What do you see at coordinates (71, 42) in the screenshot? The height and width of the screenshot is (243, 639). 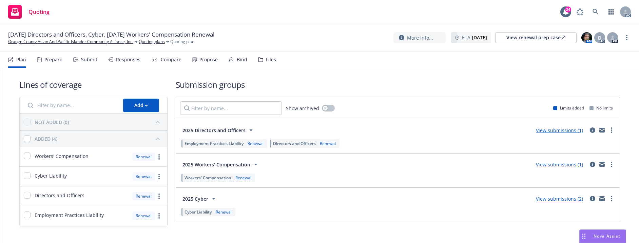 I see `a: Orange County Asian And Pacific Islander Community Alliance, Inc.` at bounding box center [71, 42].